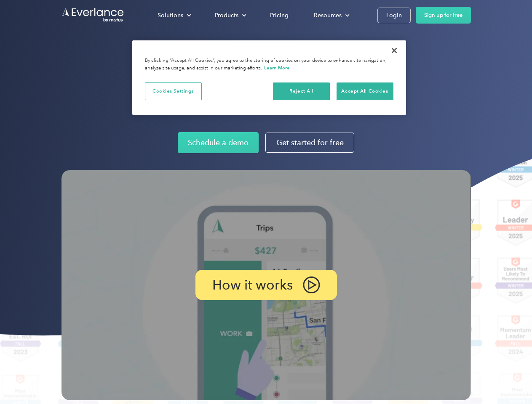 Image resolution: width=532 pixels, height=404 pixels. What do you see at coordinates (394, 15) in the screenshot?
I see `a: Login` at bounding box center [394, 15].